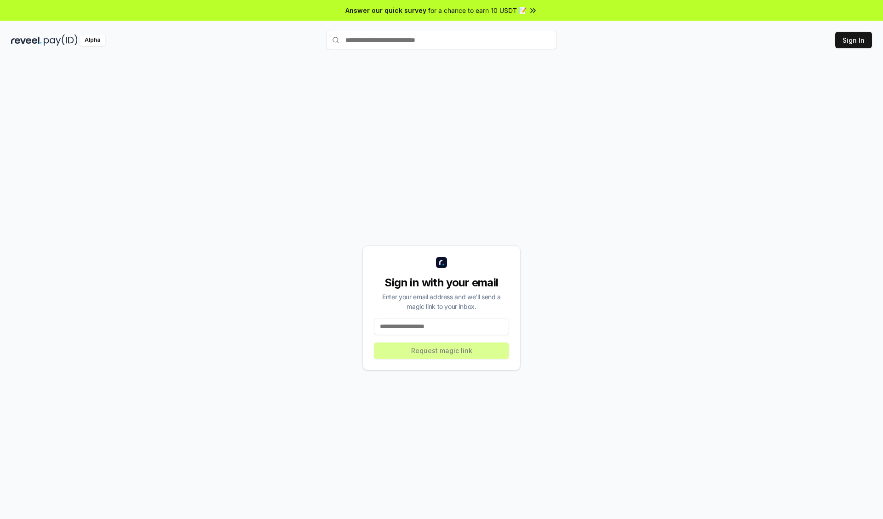 The height and width of the screenshot is (519, 883). I want to click on div: Alpha, so click(92, 40).